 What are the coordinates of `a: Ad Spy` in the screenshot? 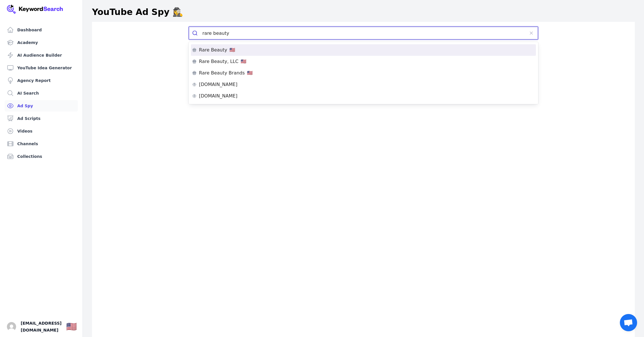 It's located at (41, 106).